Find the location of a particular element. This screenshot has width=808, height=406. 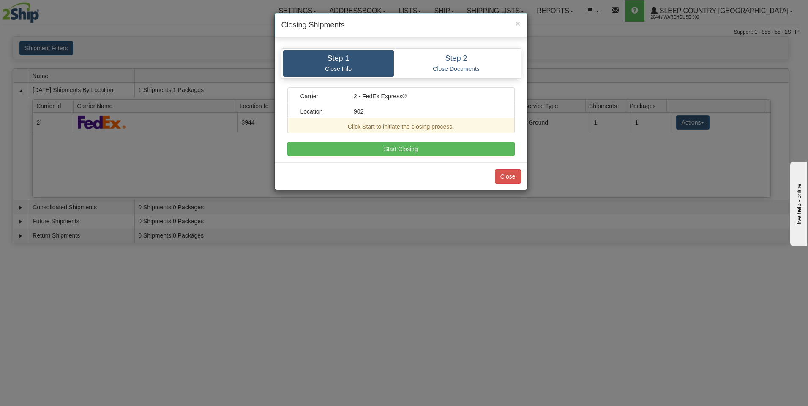

a: Step 1 Close Info is located at coordinates (338, 63).